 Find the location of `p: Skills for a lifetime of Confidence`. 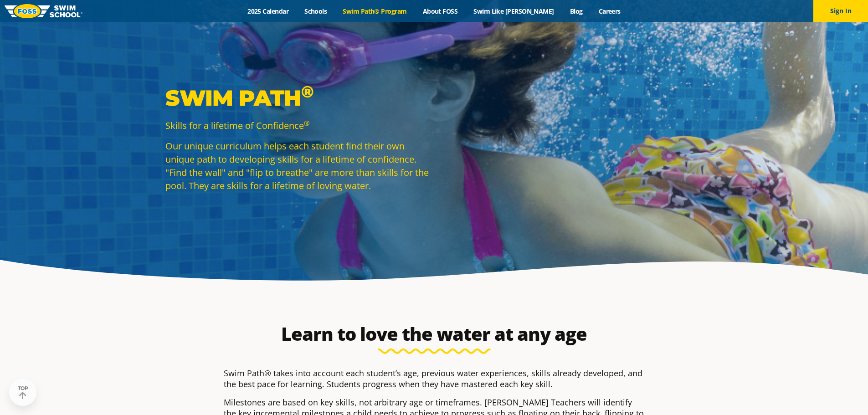

p: Skills for a lifetime of Confidence is located at coordinates (297, 125).